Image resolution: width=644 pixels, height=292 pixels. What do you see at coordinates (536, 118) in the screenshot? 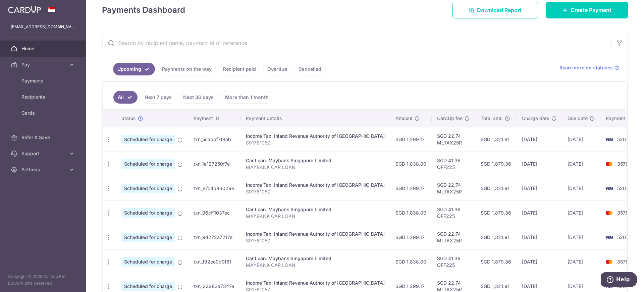
I see `span: Charge date` at bounding box center [536, 118].